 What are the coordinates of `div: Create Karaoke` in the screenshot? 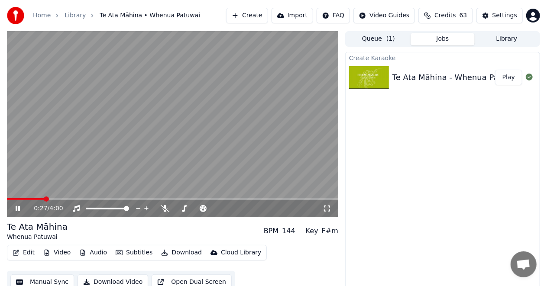 It's located at (442, 58).